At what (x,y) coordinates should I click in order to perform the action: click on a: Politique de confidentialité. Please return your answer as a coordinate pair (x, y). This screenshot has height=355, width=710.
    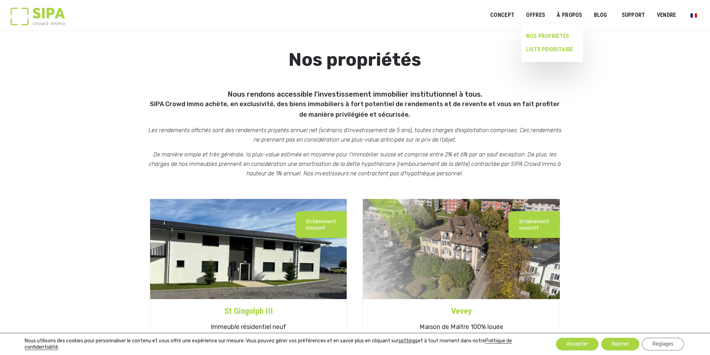
    Looking at the image, I should click on (268, 344).